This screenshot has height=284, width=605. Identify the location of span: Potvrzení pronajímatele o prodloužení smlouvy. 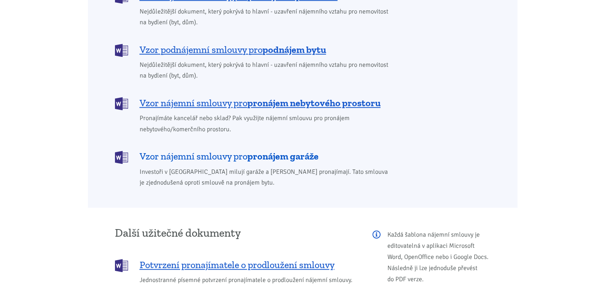
(237, 265).